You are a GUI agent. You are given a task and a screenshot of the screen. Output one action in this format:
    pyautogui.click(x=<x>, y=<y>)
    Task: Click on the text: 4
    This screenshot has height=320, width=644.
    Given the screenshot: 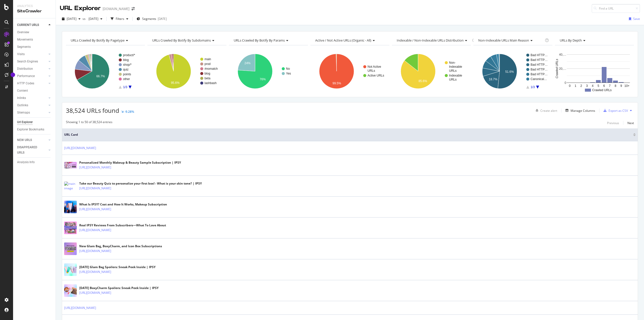 What is the action you would take?
    pyautogui.click(x=592, y=86)
    